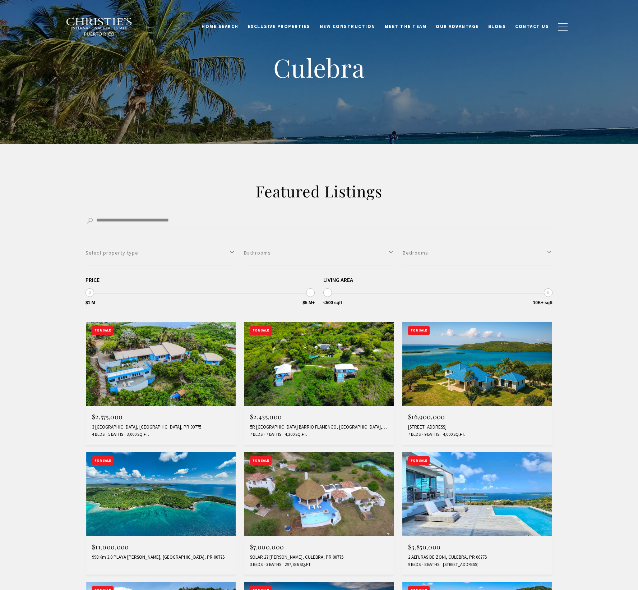  What do you see at coordinates (319, 253) in the screenshot?
I see `button: Bathrooms` at bounding box center [319, 253].